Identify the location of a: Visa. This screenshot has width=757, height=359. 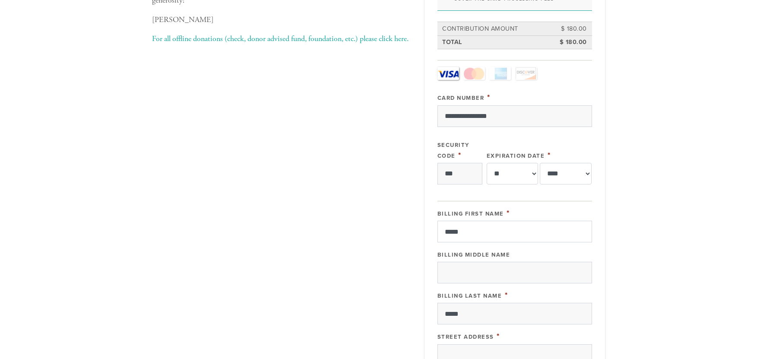
(448, 73).